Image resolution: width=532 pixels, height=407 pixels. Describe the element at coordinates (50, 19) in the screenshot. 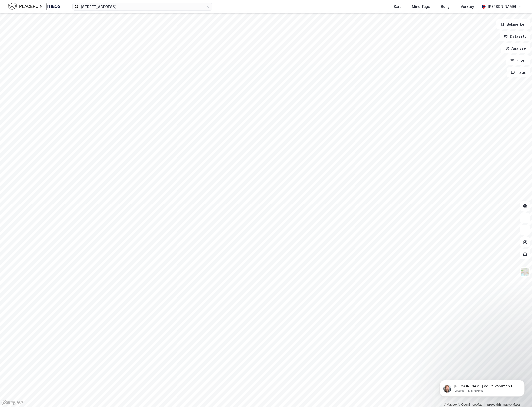

I see `div: message notification from Simen, 6 u siden. Hei og velkommen til Newsec Maps, Marko Om det er du ...` at that location.